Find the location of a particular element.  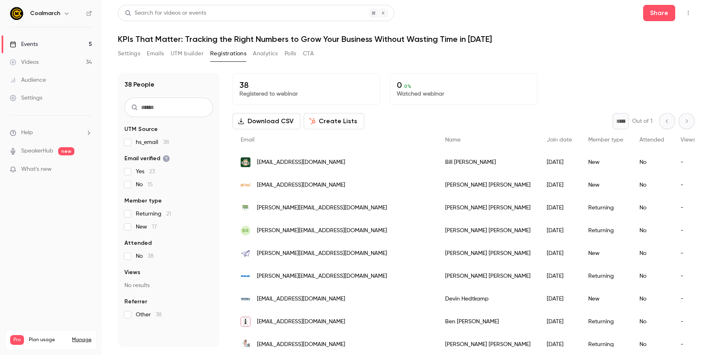

button: Share is located at coordinates (659, 13).